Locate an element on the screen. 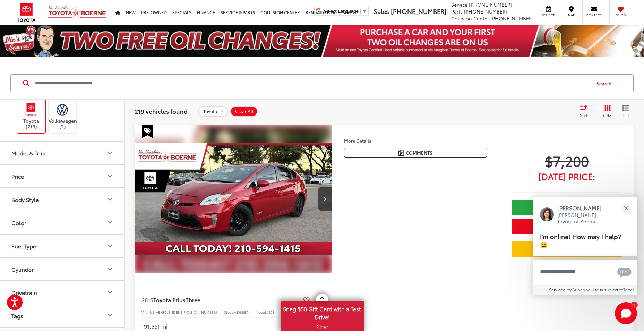  button: Grid View is located at coordinates (606, 111).